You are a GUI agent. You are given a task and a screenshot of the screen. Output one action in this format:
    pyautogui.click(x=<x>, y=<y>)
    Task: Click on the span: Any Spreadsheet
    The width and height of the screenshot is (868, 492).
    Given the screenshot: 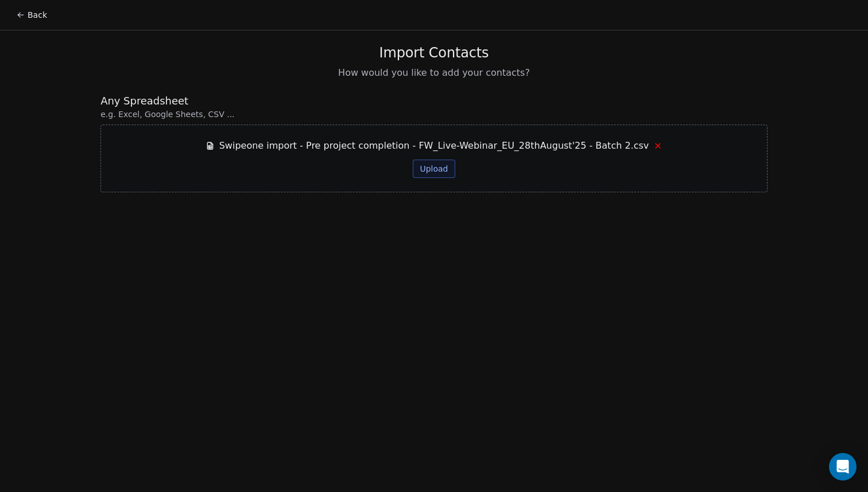 What is the action you would take?
    pyautogui.click(x=434, y=101)
    